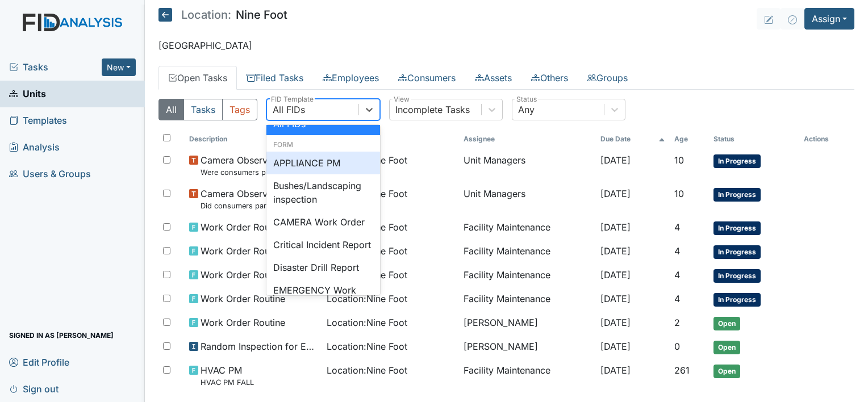 The height and width of the screenshot is (402, 868). I want to click on a: Assets, so click(493, 78).